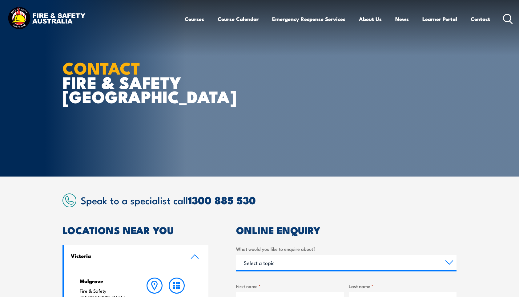 This screenshot has width=519, height=297. I want to click on h2: ONLINE ENQUIRY, so click(346, 230).